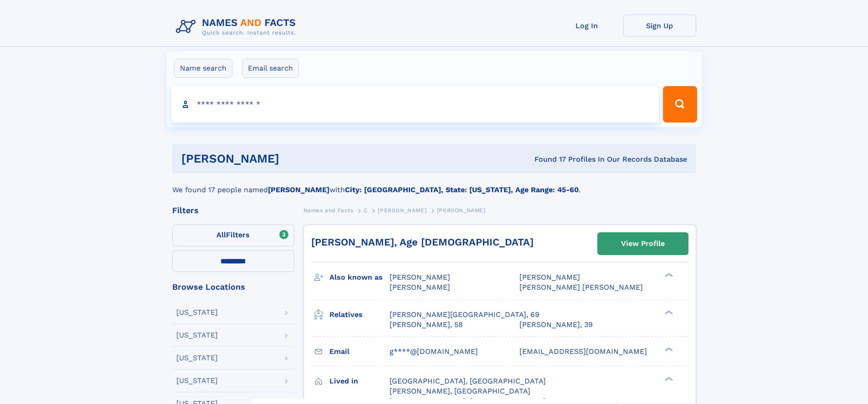  I want to click on div: View Profile, so click(643, 244).